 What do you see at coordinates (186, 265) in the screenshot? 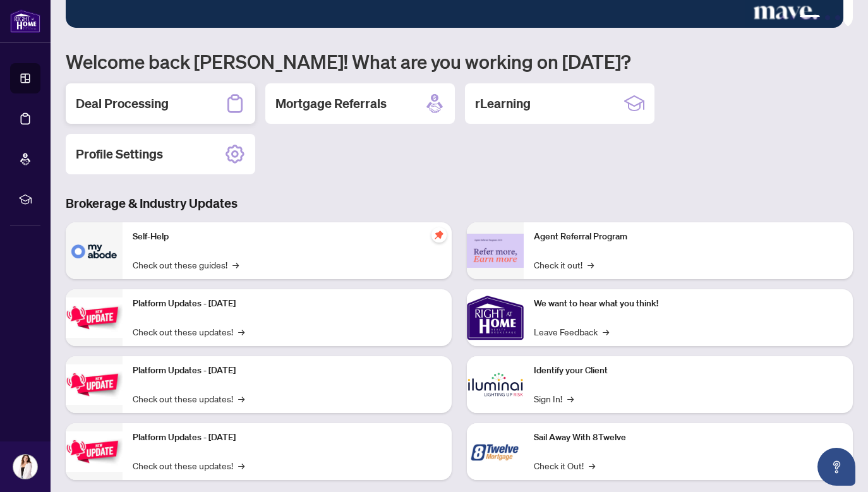
I see `a: Check out these guides!→` at bounding box center [186, 265].